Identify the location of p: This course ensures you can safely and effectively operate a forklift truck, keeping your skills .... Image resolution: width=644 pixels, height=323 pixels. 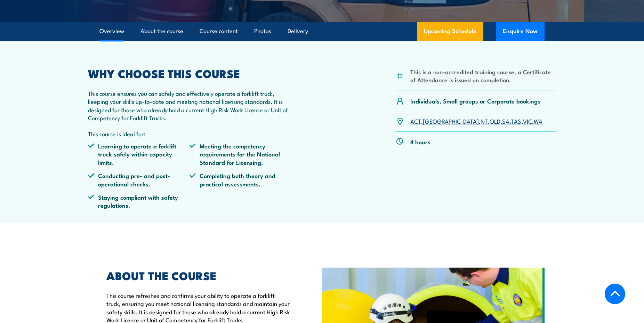
(189, 105).